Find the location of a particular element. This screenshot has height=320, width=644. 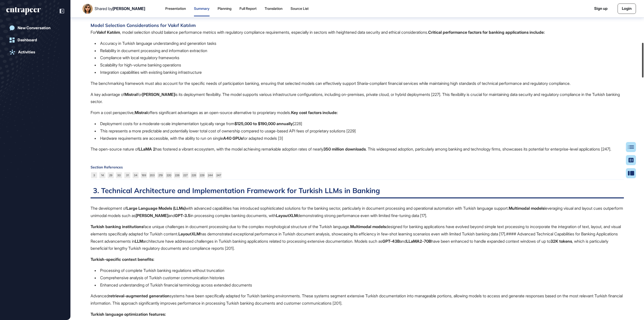

a: 30 is located at coordinates (119, 175).